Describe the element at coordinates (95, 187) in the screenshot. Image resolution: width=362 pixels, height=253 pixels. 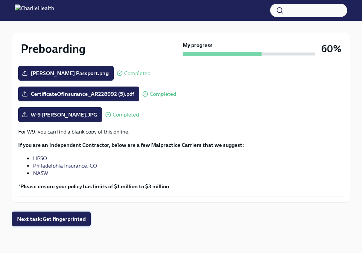
I see `strong: Please ensure your policy has limits of $1 million to $3 million` at that location.